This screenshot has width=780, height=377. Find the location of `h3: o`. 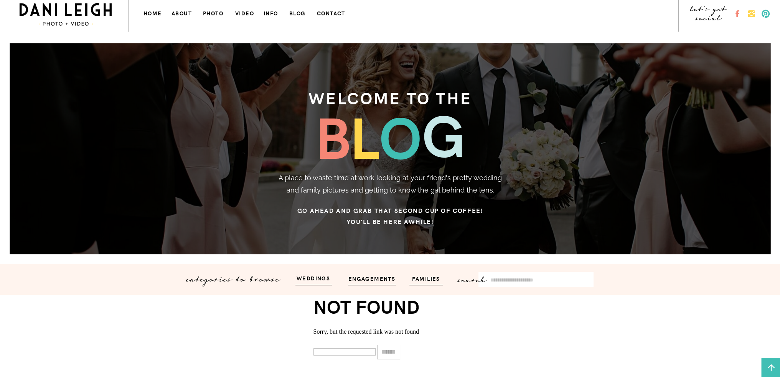

h3: o is located at coordinates (407, 135).